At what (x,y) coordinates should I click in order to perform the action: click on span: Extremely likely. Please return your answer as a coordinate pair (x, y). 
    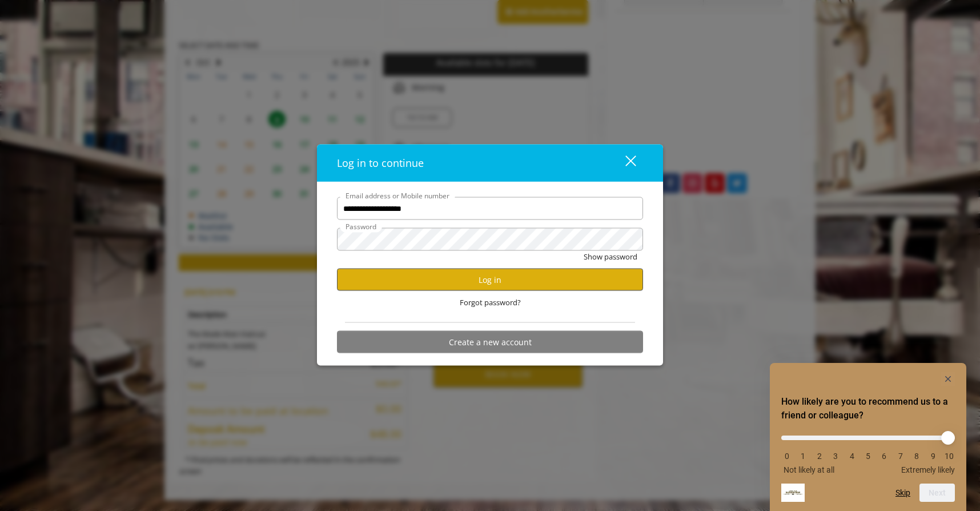
    Looking at the image, I should click on (928, 470).